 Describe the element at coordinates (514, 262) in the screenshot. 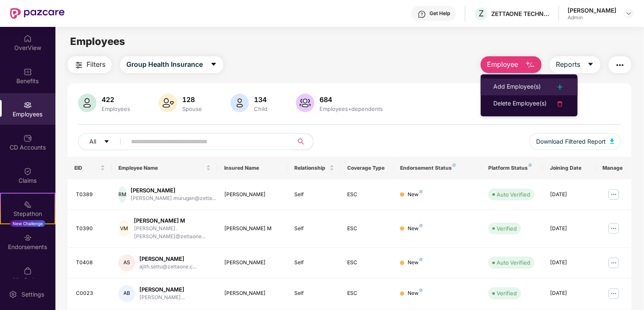

I see `div: Auto Verified` at that location.